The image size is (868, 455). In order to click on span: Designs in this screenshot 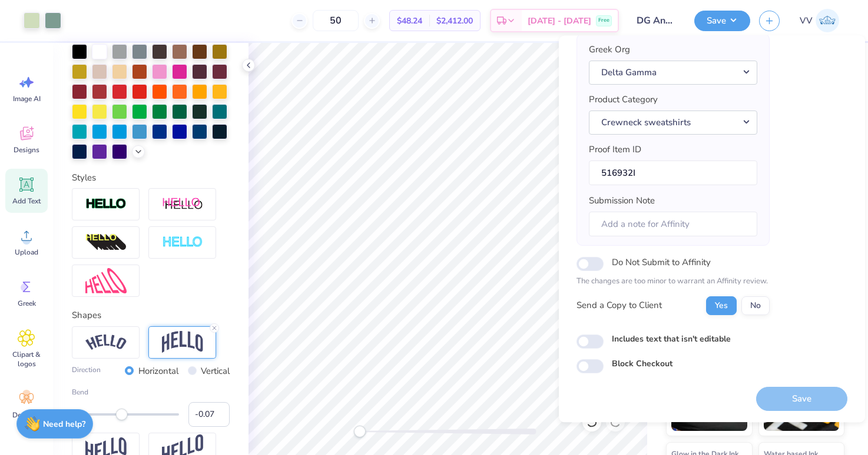, I will do `click(27, 150)`.